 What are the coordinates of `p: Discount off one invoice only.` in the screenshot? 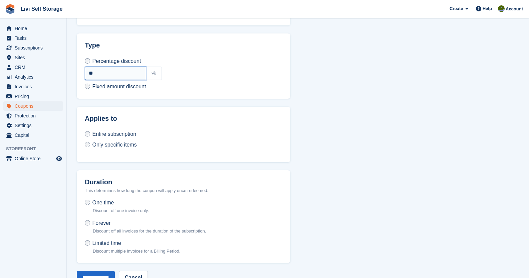 It's located at (121, 210).